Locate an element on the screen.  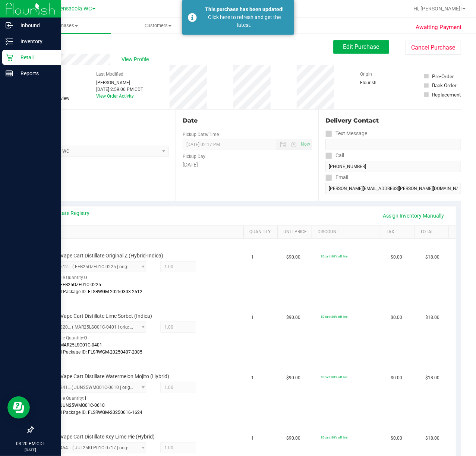
span: FT 1g Vape Cart Distillate Key Lime Pie (Hybrid) is located at coordinates (101, 437).